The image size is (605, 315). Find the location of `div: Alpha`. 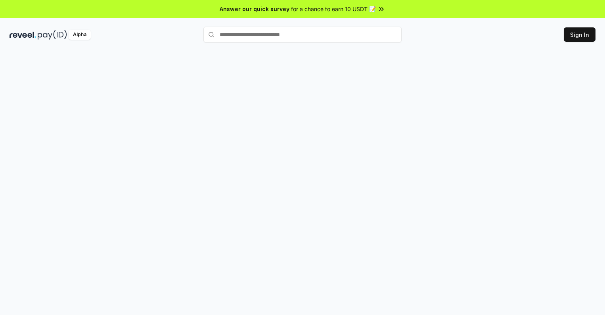

div: Alpha is located at coordinates (80, 35).